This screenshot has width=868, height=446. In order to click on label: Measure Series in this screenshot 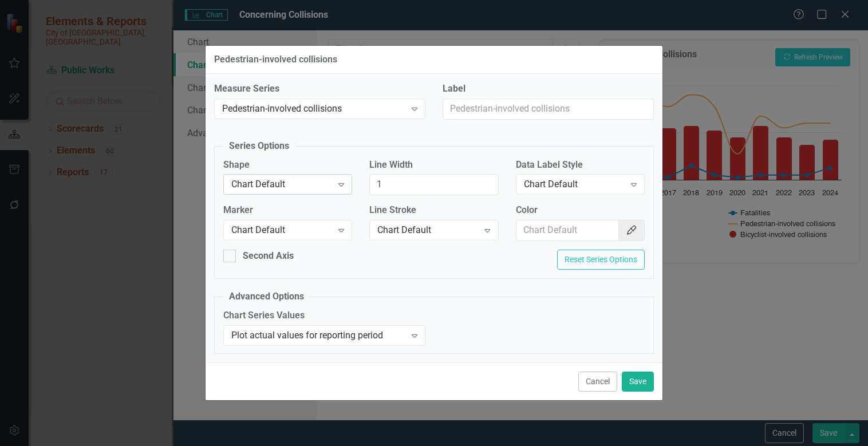, I will do `click(320, 89)`.